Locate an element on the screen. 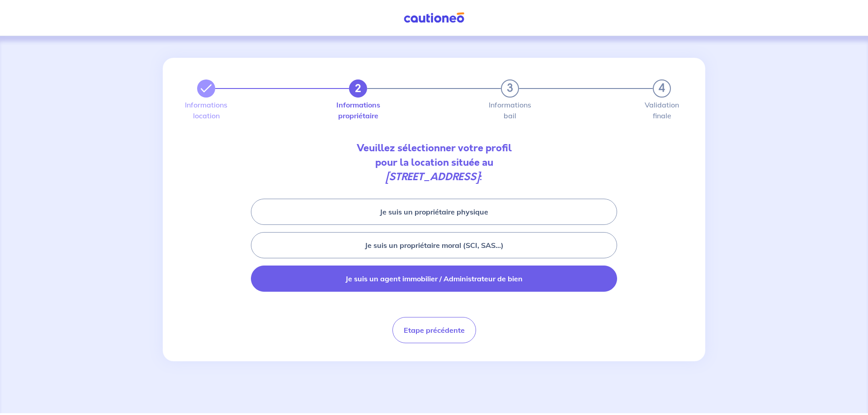 This screenshot has width=868, height=415. button: Je suis un agent immobilier / Administrateur de bien is located at coordinates (434, 279).